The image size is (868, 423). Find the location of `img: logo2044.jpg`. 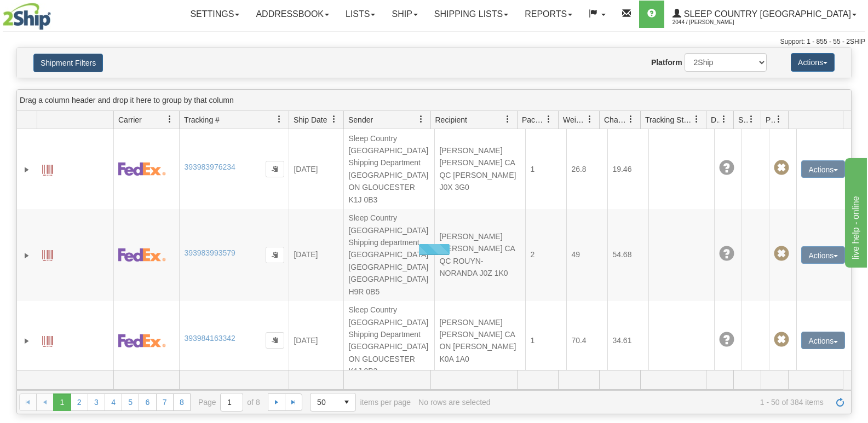

img: logo2044.jpg is located at coordinates (27, 17).